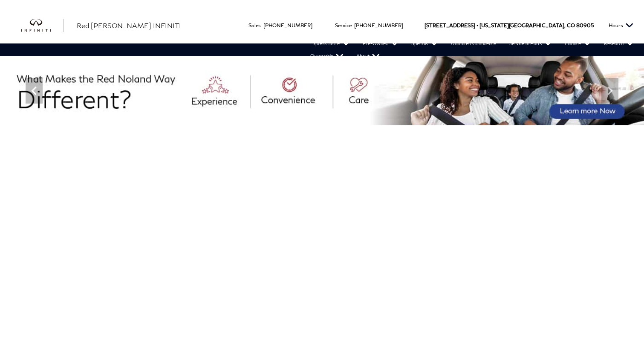 This screenshot has width=644, height=358. I want to click on span: 80905, so click(585, 25).